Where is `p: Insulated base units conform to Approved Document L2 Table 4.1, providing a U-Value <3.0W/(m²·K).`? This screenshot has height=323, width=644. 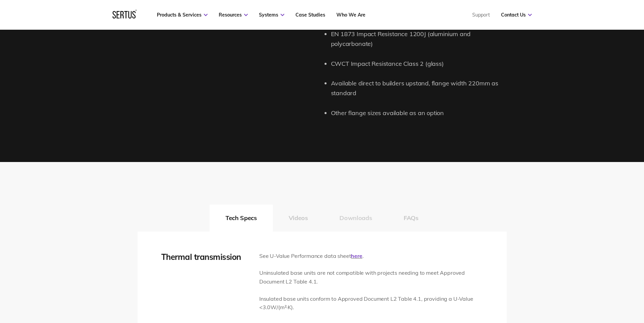
p: Insulated base units conform to Approved Document L2 Table 4.1, providing a U-Value <3.0W/(m²·K). is located at coordinates (371, 303).